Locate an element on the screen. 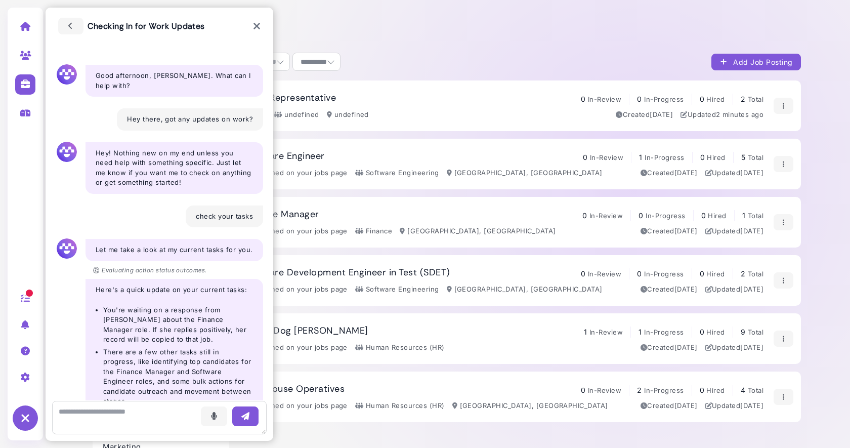  h3: Sales Representative is located at coordinates (290, 98).